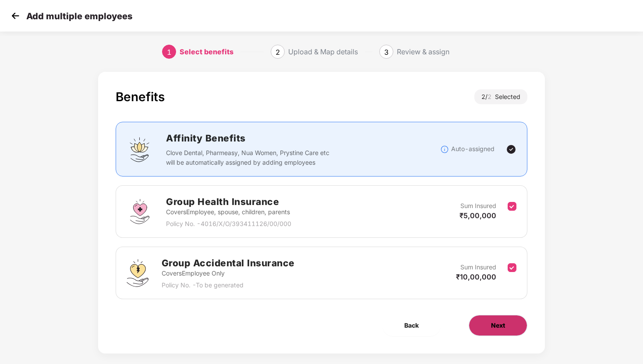 This screenshot has width=643, height=364. Describe the element at coordinates (476, 277) in the screenshot. I see `span: ₹10,00,000` at that location.